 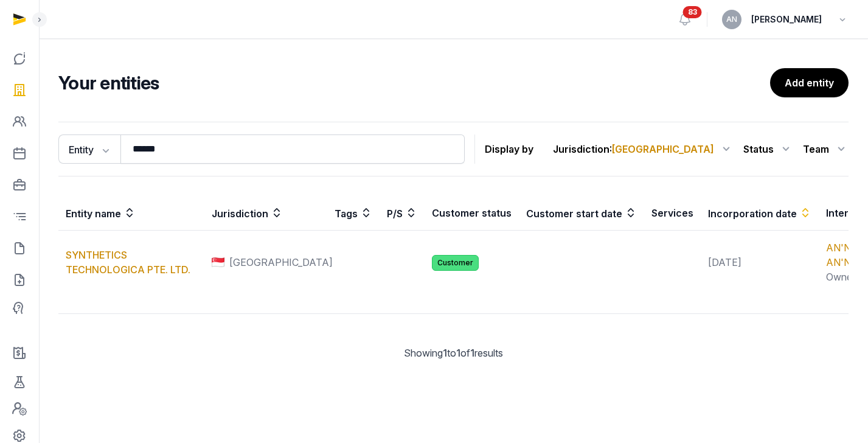 What do you see at coordinates (731, 20) in the screenshot?
I see `button: AN` at bounding box center [731, 20].